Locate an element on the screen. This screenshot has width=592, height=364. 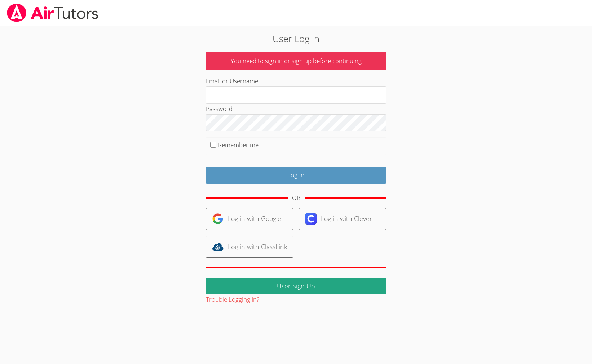
h2: User Log in is located at coordinates (296, 39).